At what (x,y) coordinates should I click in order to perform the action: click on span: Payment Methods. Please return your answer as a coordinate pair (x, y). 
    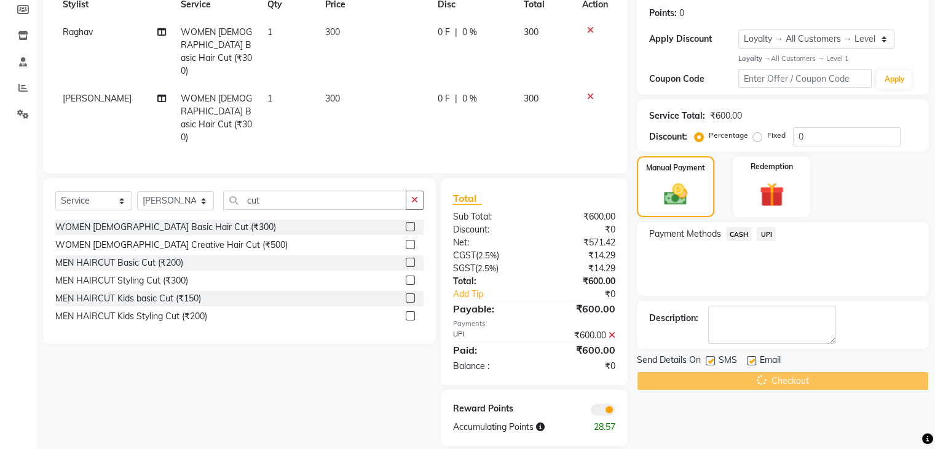
    Looking at the image, I should click on (685, 234).